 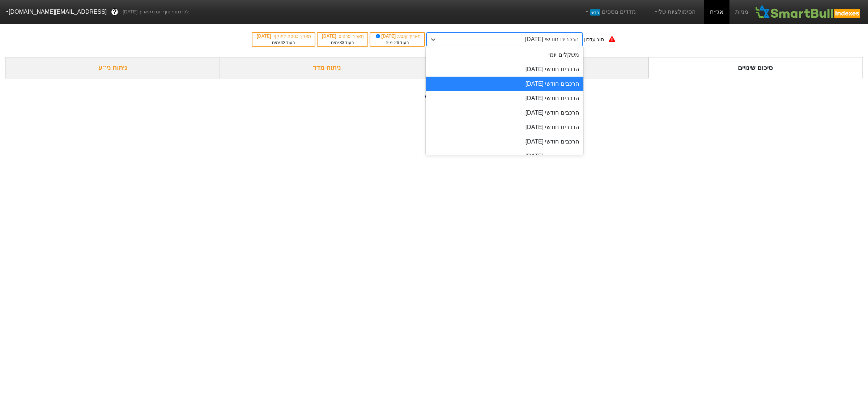 I want to click on div: סוג עדכון, so click(x=594, y=39).